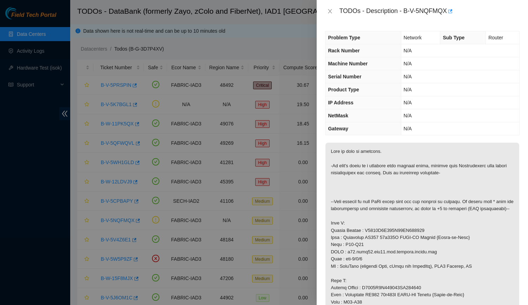 Image resolution: width=528 pixels, height=305 pixels. Describe the element at coordinates (412, 38) in the screenshot. I see `span: Network` at that location.